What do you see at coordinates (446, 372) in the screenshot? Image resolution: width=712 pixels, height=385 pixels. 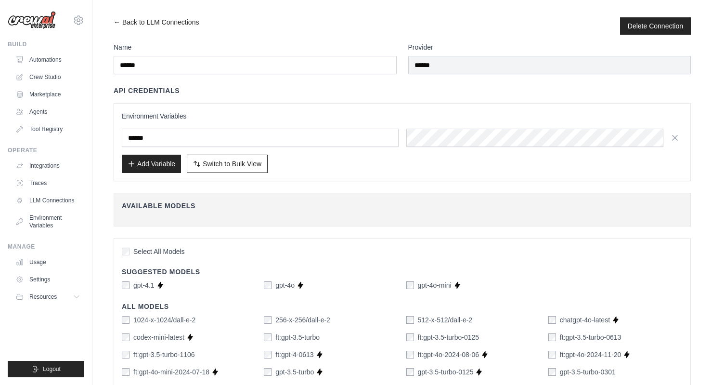 I see `label: gpt-3.5-turbo-0125` at bounding box center [446, 372].